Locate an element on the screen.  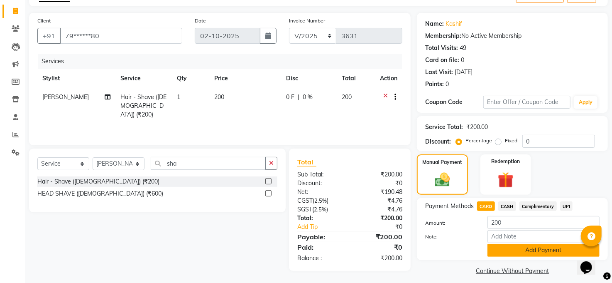
div: 49 is located at coordinates (463, 48).